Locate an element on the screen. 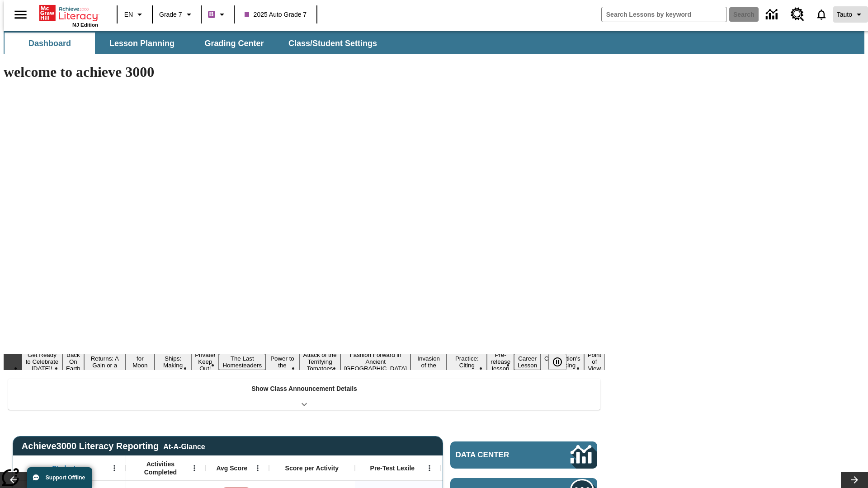 The height and width of the screenshot is (488, 868). button: Slide 11 The Invasion of the Free CD is located at coordinates (429, 362).